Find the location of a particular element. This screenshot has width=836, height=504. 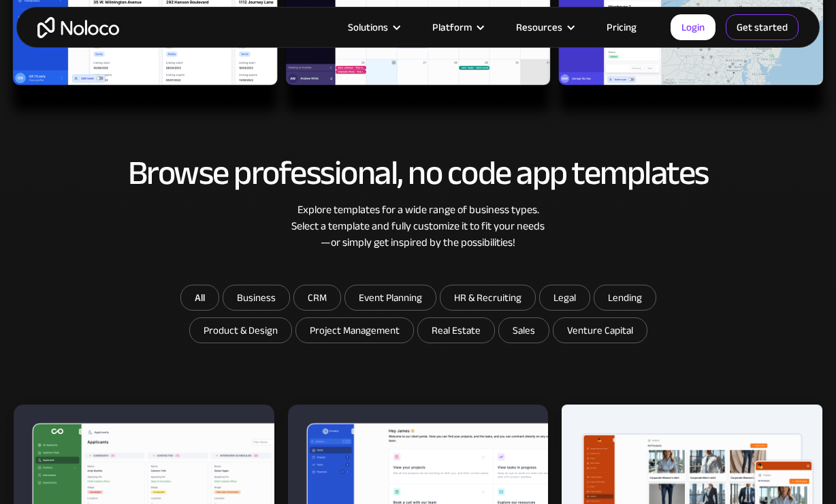

a: All is located at coordinates (200, 298).